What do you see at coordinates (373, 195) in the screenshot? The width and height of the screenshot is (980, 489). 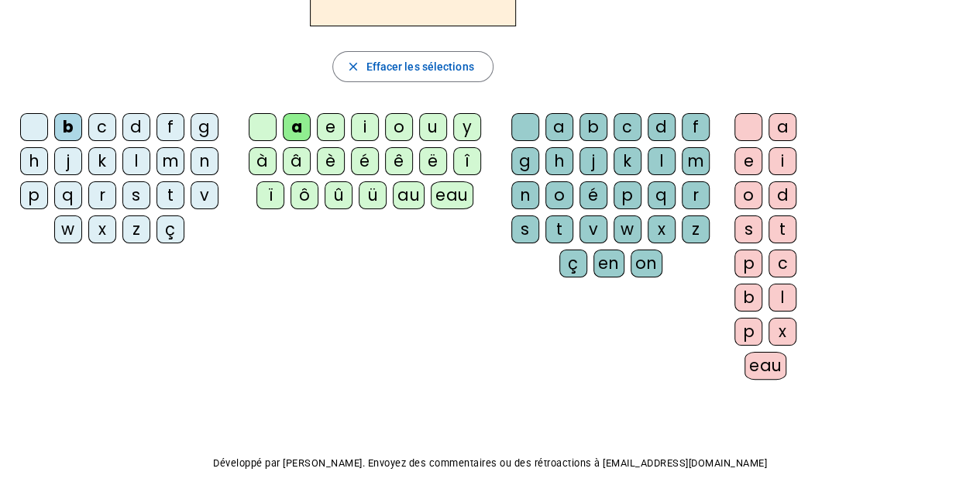 I see `div: ü` at bounding box center [373, 195].